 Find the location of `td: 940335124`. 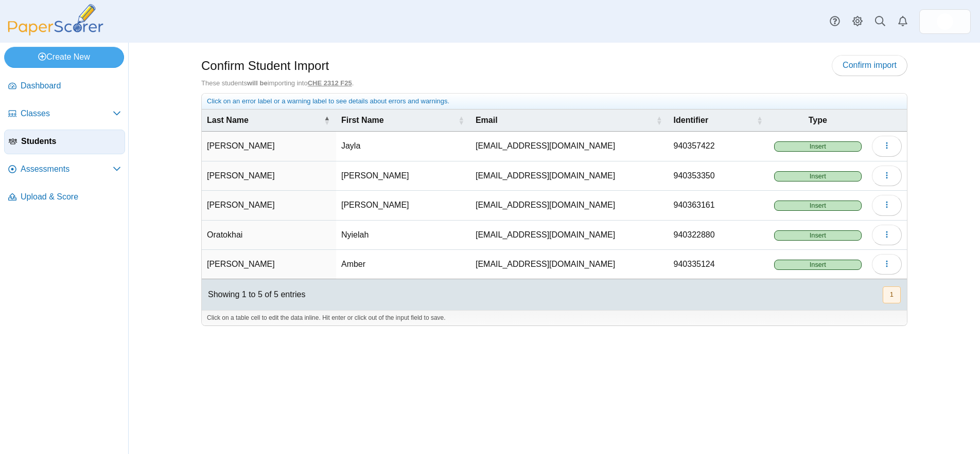

td: 940335124 is located at coordinates (718, 264).